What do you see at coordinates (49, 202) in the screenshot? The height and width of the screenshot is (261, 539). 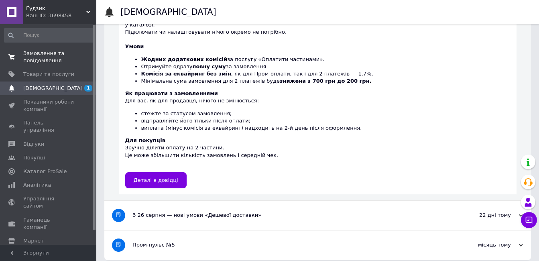 I see `span: Управління сайтом` at bounding box center [49, 202].